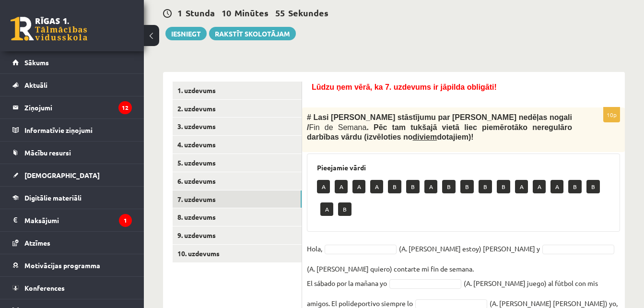  Describe the element at coordinates (78, 220) in the screenshot. I see `legend: Maksājumi` at that location.